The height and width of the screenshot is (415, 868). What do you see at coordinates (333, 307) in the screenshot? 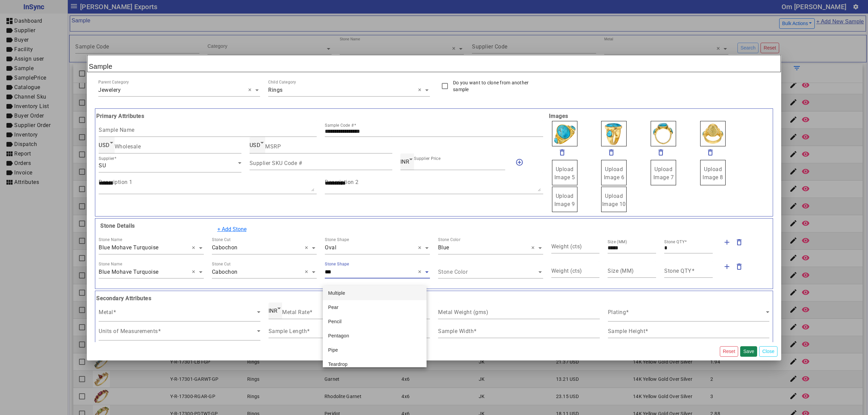
I see `span: Pear` at bounding box center [333, 307].